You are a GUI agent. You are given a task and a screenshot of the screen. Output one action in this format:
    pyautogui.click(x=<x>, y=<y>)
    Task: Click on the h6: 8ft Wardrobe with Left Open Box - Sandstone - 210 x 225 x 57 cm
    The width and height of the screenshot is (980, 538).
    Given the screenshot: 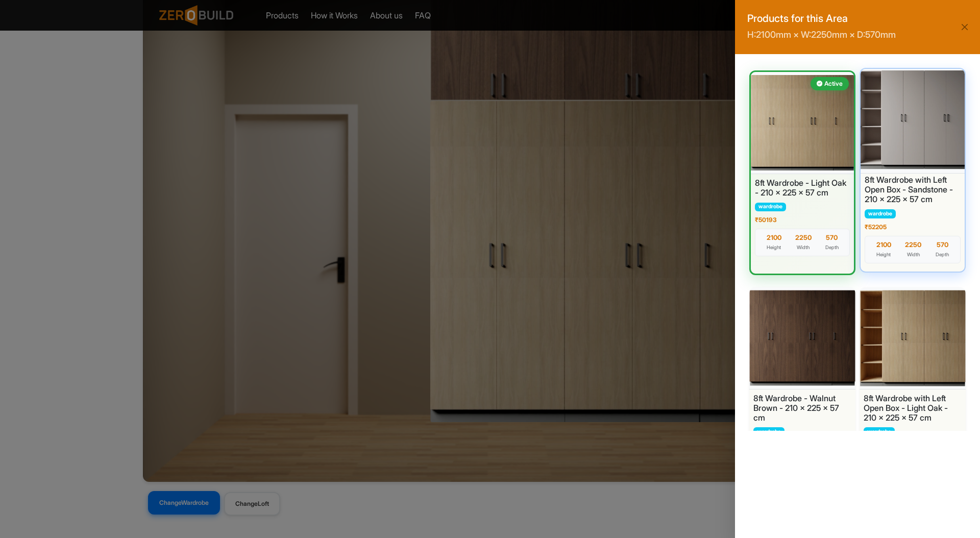 What is the action you would take?
    pyautogui.click(x=913, y=190)
    